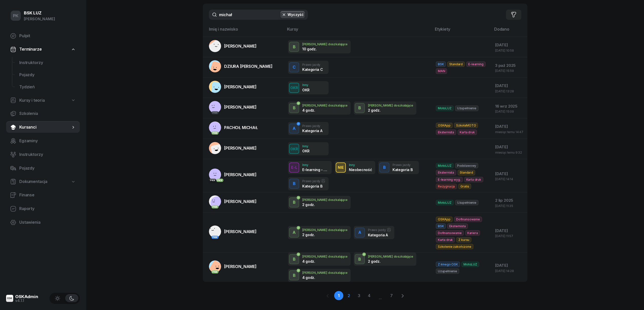 The image size is (644, 310). Describe the element at coordinates (369, 295) in the screenshot. I see `a: 4` at that location.